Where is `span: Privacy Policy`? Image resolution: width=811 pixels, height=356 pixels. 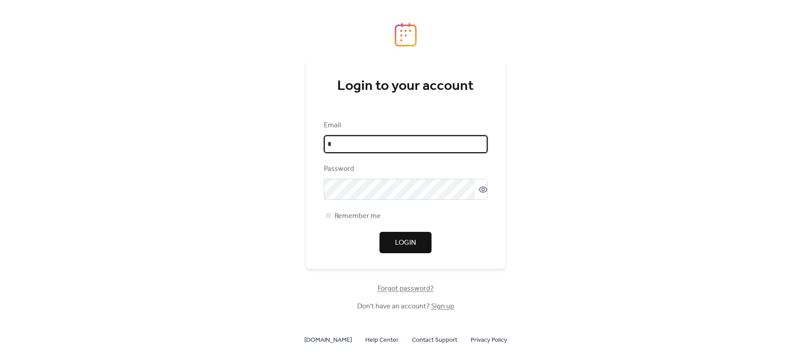 span: Privacy Policy is located at coordinates (489, 340).